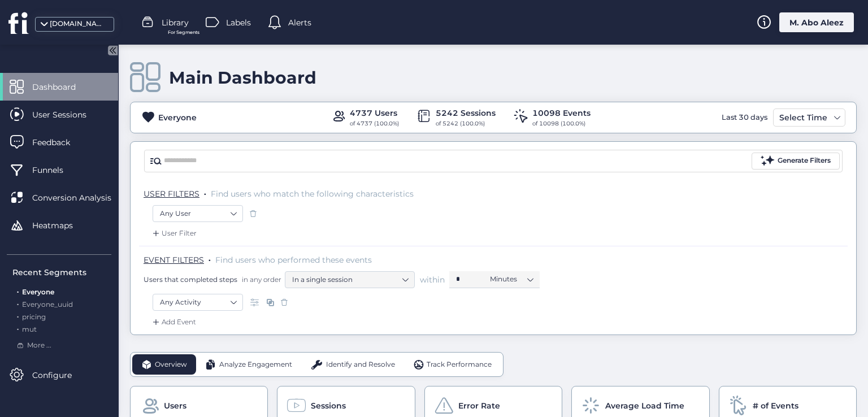 The width and height of the screenshot is (868, 417). Describe the element at coordinates (803, 117) in the screenshot. I see `div: Select Time` at that location.